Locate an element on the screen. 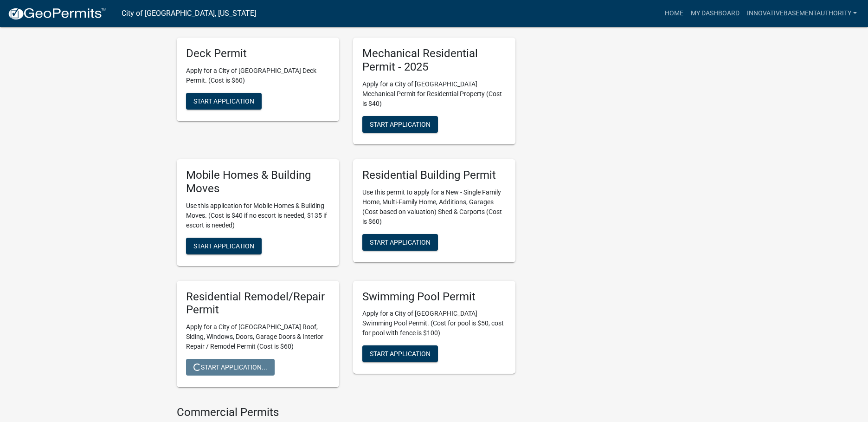 The image size is (868, 422). button: Start Application... is located at coordinates (230, 367).